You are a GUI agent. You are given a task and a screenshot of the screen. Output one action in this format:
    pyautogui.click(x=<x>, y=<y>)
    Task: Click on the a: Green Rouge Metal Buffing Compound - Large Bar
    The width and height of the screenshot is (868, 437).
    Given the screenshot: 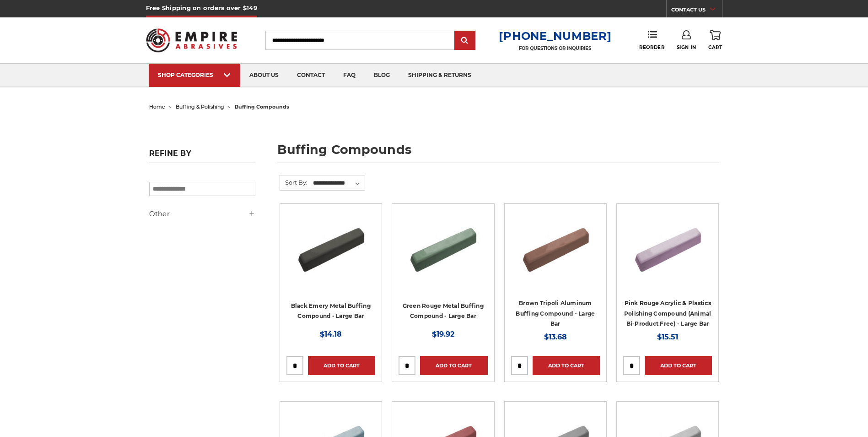 What is the action you would take?
    pyautogui.click(x=443, y=311)
    